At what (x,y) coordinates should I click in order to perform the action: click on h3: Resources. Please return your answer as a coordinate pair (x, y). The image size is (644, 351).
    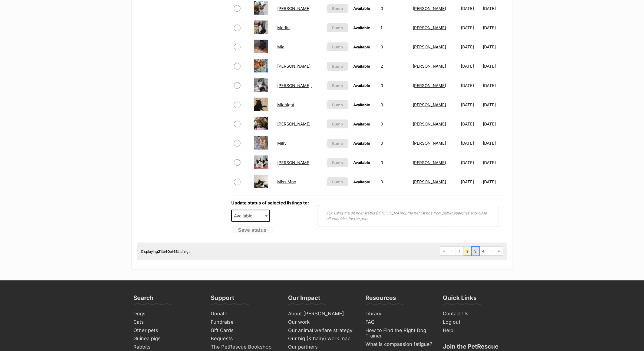
    Looking at the image, I should click on (381, 299).